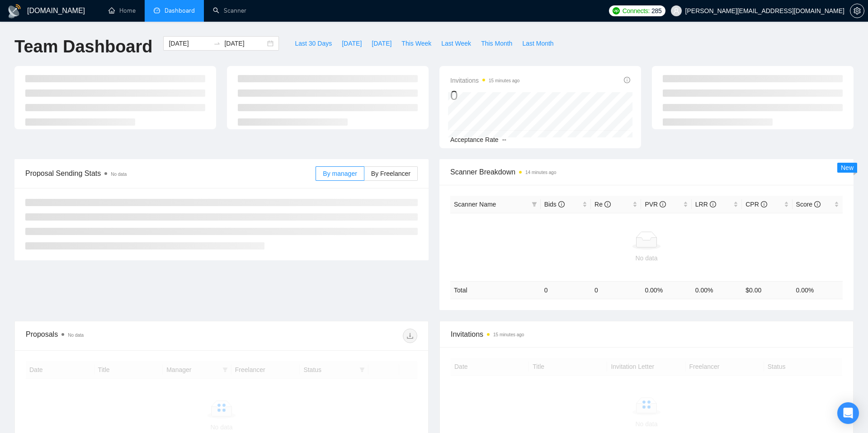  What do you see at coordinates (245, 43) in the screenshot?
I see `input: End date` at bounding box center [245, 43].